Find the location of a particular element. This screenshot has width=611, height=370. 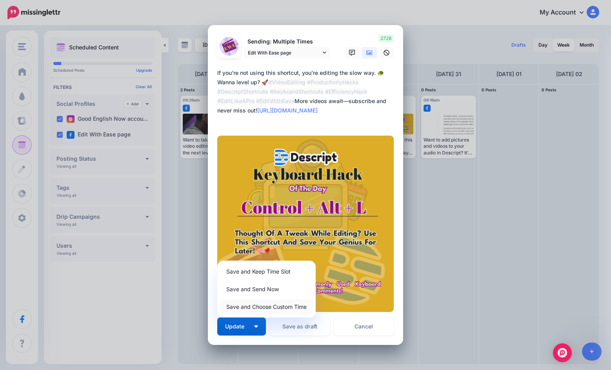

img: arrow-down-white.png is located at coordinates (256, 327).